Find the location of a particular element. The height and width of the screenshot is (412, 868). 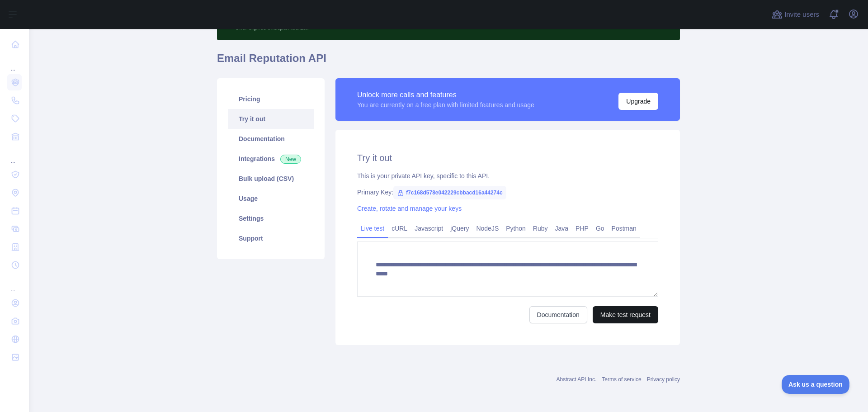

a: Javascript is located at coordinates (429, 229).